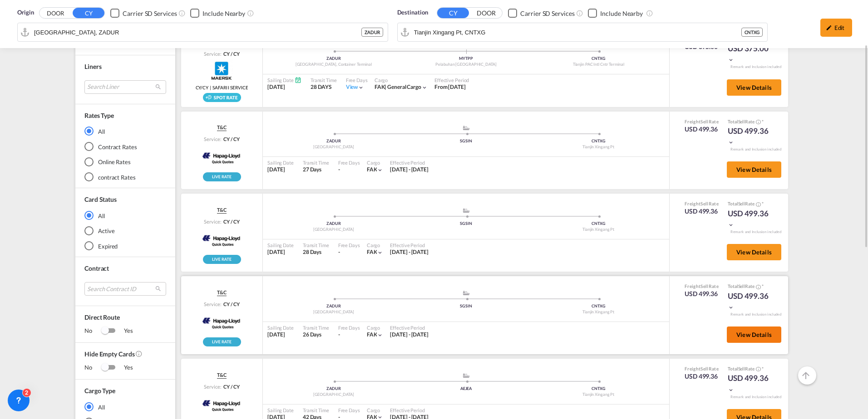 The width and height of the screenshot is (868, 419). I want to click on input: Search by Port, so click(578, 33).